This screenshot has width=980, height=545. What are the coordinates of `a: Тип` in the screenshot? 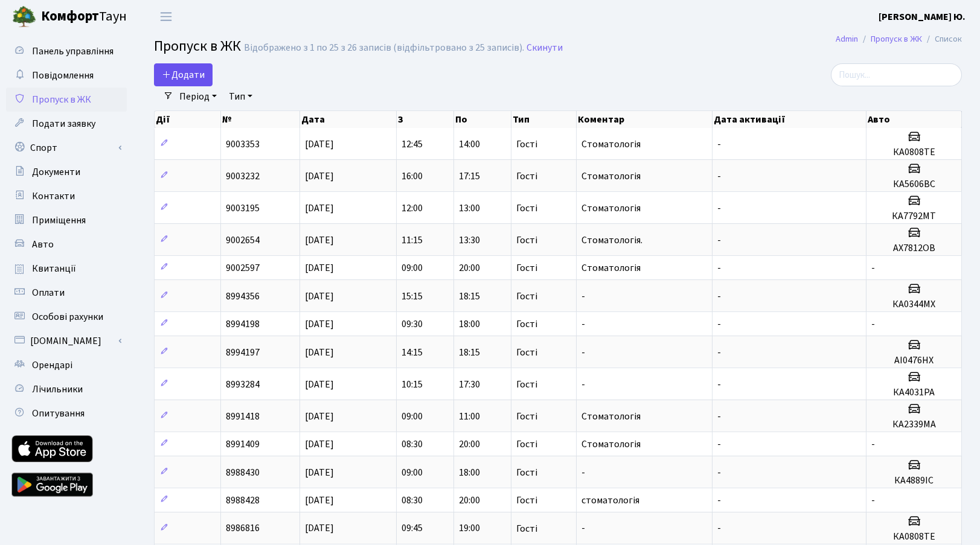 It's located at (240, 97).